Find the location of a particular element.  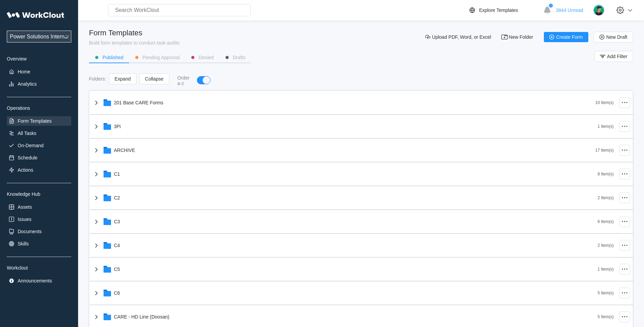

div: CARE - HD Line (Doosan) is located at coordinates (141, 316).